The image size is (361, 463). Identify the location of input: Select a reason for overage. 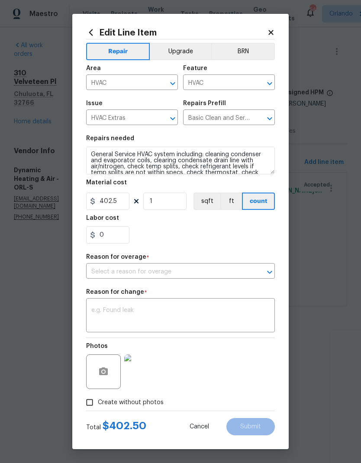
(168, 272).